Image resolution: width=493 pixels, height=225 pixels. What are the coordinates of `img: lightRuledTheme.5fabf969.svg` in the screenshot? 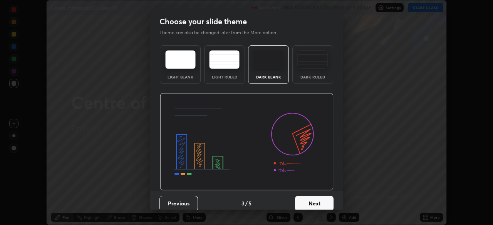 It's located at (224, 60).